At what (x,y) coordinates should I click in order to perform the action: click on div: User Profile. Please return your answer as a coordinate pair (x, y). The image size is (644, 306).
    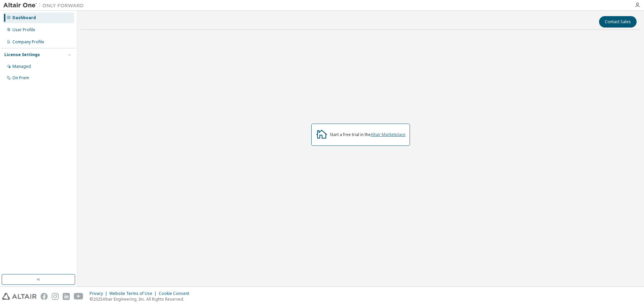
    Looking at the image, I should click on (24, 30).